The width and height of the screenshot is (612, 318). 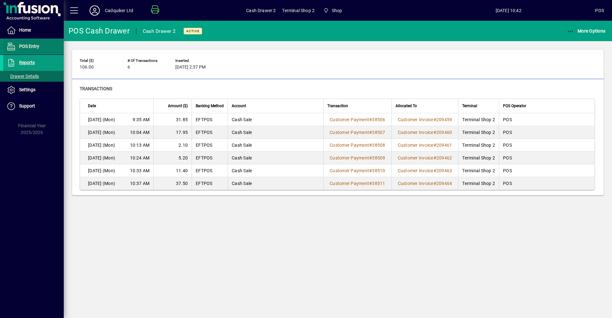 What do you see at coordinates (95, 11) in the screenshot?
I see `button: Profile` at bounding box center [95, 11].